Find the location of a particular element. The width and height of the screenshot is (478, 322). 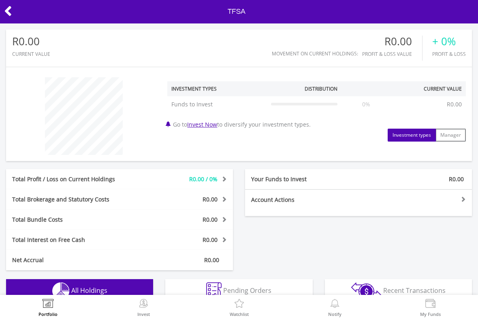

label: My Funds is located at coordinates (430, 314).